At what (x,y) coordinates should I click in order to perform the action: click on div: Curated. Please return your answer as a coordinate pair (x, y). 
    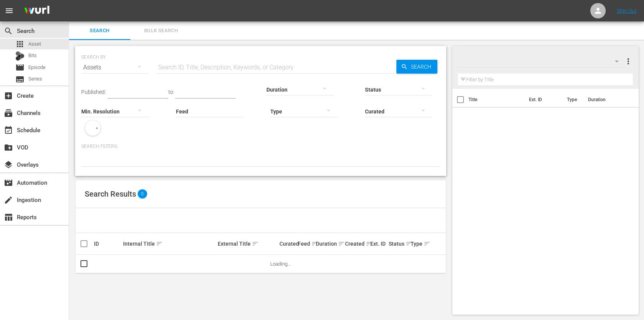
    Looking at the image, I should click on (287, 243).